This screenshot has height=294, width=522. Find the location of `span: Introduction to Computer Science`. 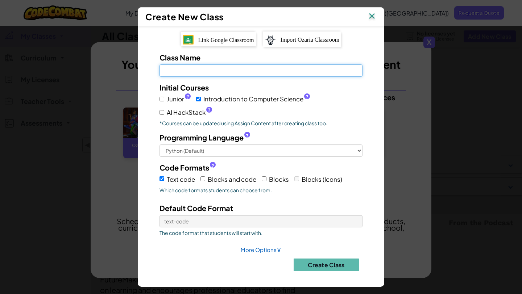

span: Introduction to Computer Science is located at coordinates (257, 99).